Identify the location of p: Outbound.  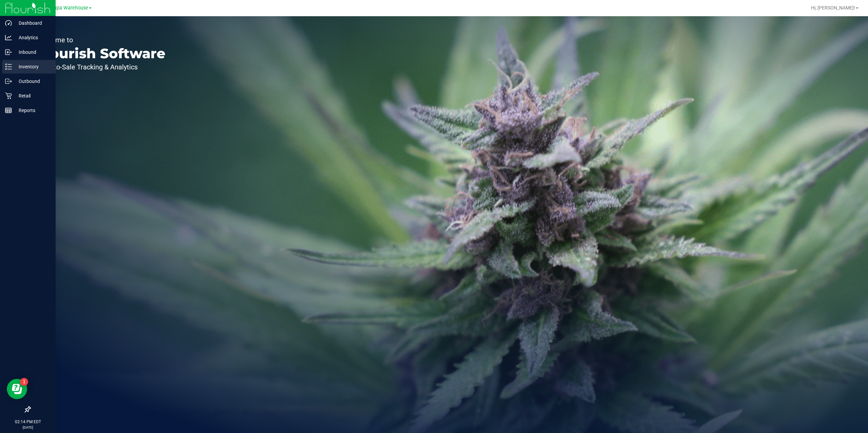
(32, 82).